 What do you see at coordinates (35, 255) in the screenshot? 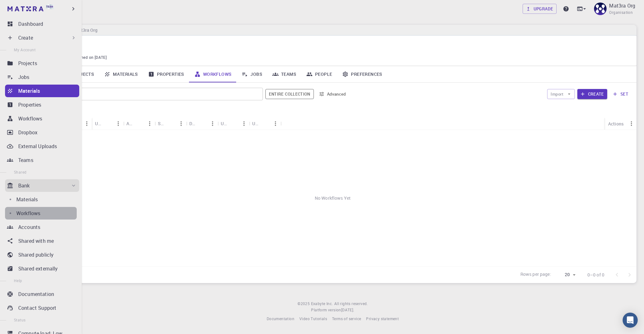
I see `p: Shared publicly` at bounding box center [35, 255].